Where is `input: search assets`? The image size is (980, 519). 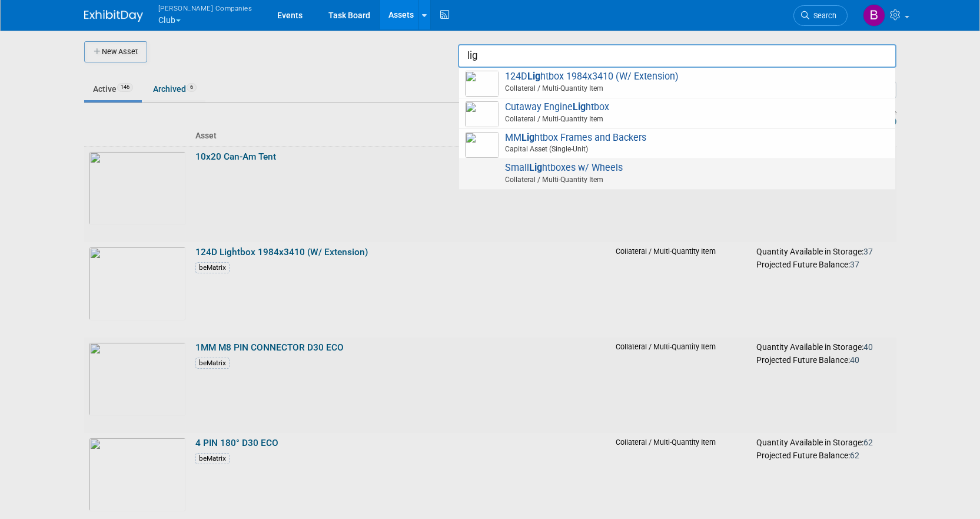
input: search assets is located at coordinates (677, 56).